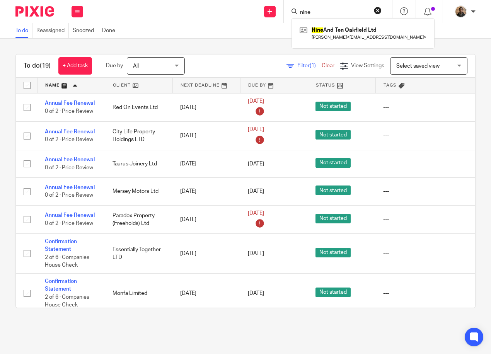 This screenshot has width=491, height=354. I want to click on img: WhatsApp%20Image%202025-04-23%20.jpg, so click(461, 12).